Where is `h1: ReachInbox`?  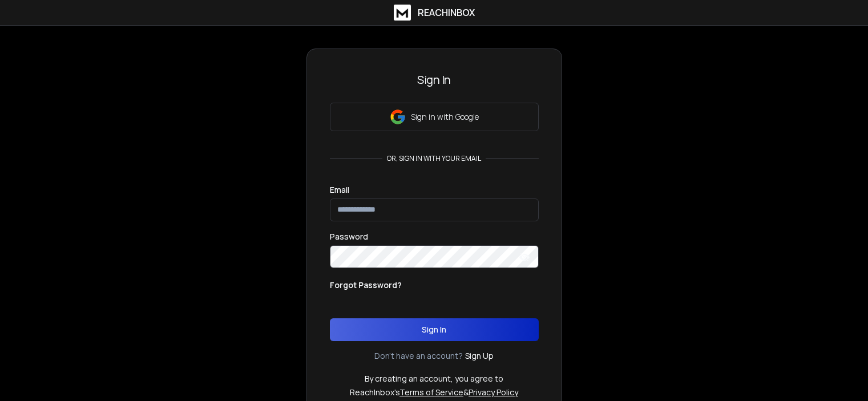 h1: ReachInbox is located at coordinates (446, 13).